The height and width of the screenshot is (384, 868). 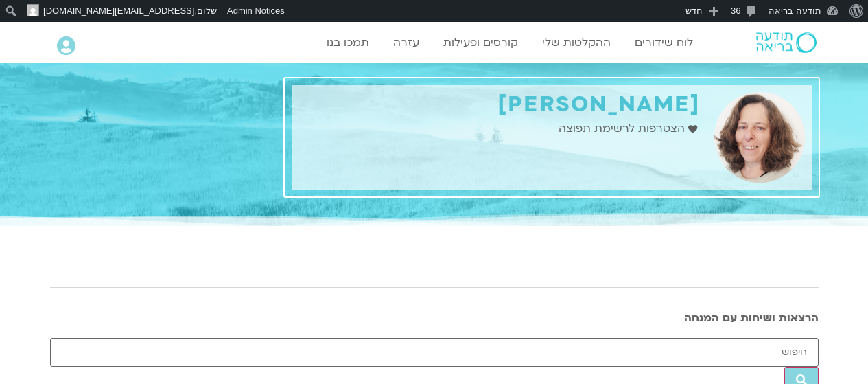 What do you see at coordinates (435, 318) in the screenshot?
I see `h3: הרצאות ושיחות עם המנחה` at bounding box center [435, 318].